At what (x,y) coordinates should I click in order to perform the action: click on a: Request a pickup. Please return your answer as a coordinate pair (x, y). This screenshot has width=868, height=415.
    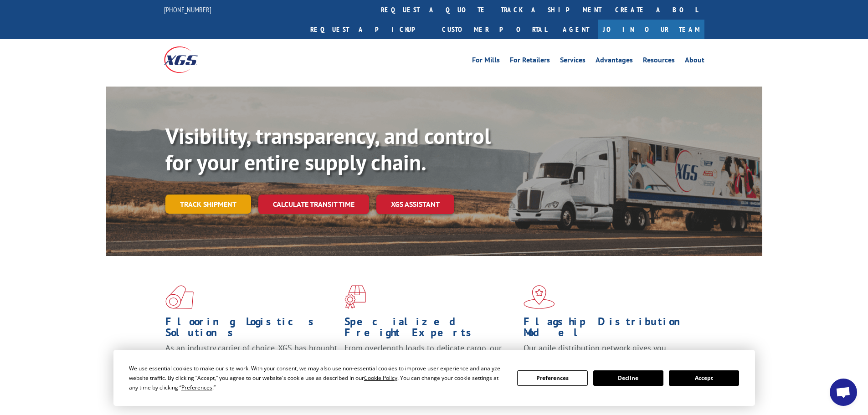
    Looking at the image, I should click on (369, 29).